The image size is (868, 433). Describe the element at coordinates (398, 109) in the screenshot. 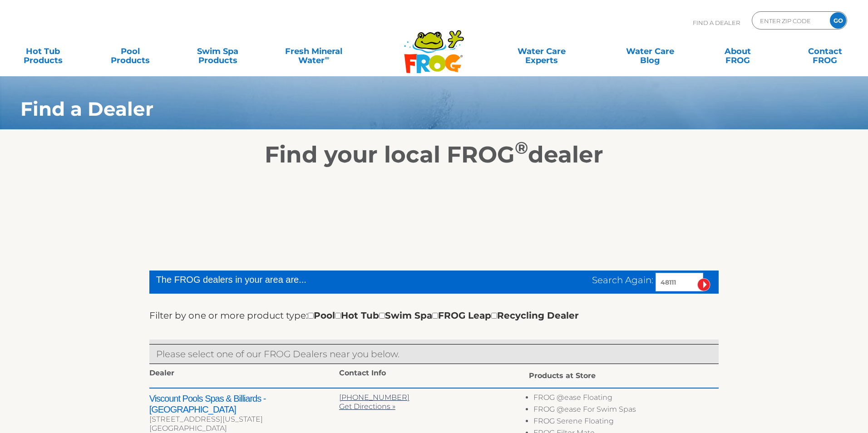

I see `h1: Find a Dealer` at that location.